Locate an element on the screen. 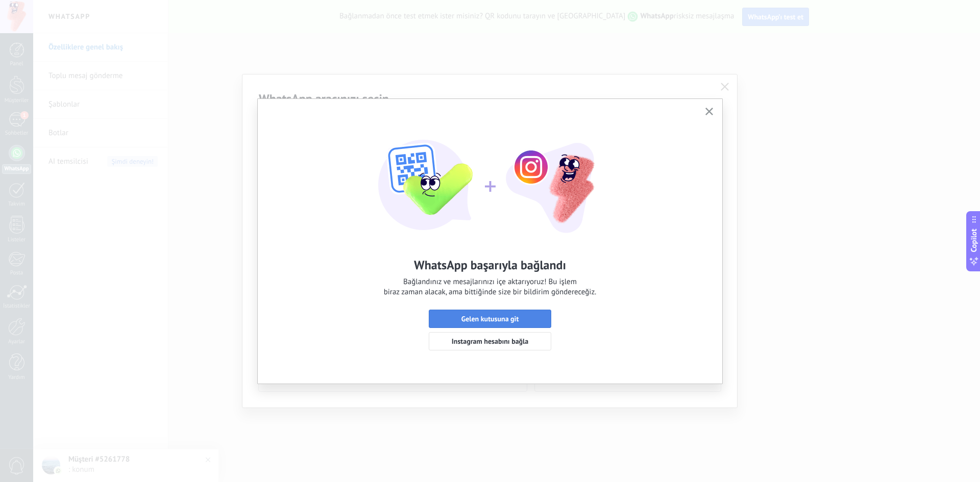 This screenshot has width=980, height=482. span: Gelen kutusuna git is located at coordinates (490, 319).